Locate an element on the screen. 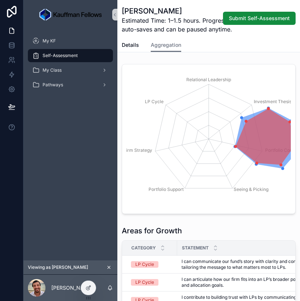 The height and width of the screenshot is (301, 300). tspan: Portfolio Support is located at coordinates (166, 189).